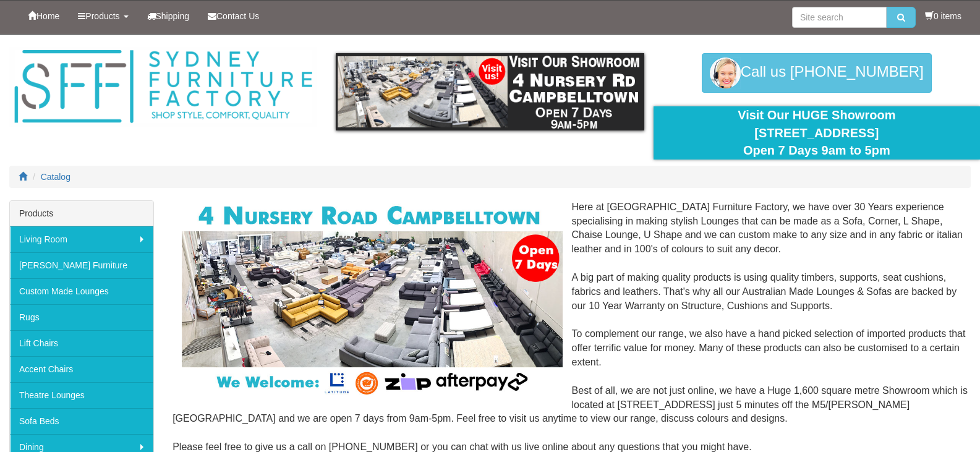  What do you see at coordinates (82, 369) in the screenshot?
I see `a: Accent Chairs` at bounding box center [82, 369].